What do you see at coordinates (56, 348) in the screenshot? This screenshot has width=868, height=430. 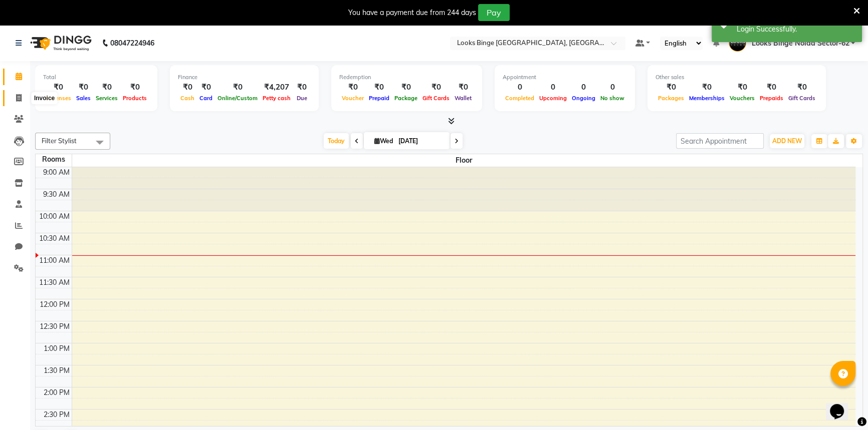 I see `div: 1:00 PM` at bounding box center [56, 348].